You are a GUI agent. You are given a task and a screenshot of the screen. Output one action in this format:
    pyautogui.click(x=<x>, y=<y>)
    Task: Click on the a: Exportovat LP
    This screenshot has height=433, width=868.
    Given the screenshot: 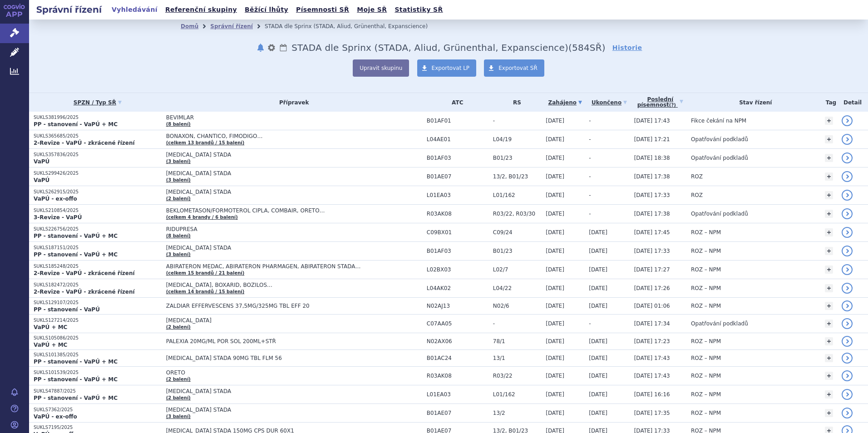 What is the action you would take?
    pyautogui.click(x=447, y=68)
    